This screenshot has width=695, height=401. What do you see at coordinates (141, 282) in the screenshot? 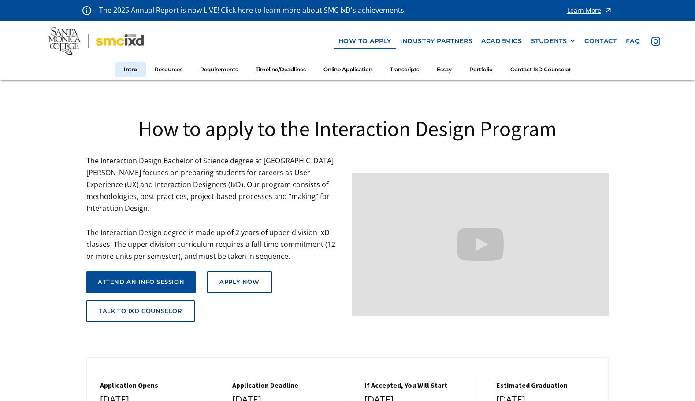
I see `a: attend an info session` at bounding box center [141, 282].